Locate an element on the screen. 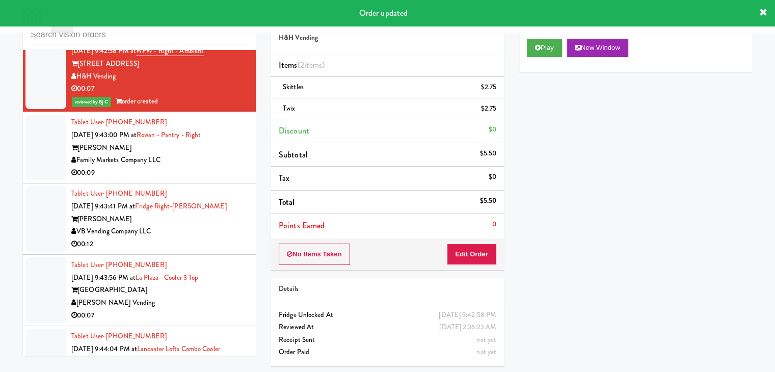  span: reviewed by Bj C is located at coordinates (91, 102).